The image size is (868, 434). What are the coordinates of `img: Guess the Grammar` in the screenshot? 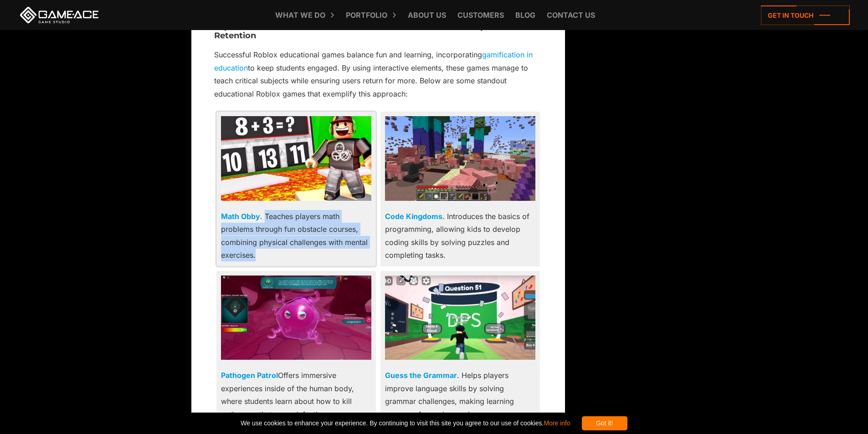 It's located at (460, 318).